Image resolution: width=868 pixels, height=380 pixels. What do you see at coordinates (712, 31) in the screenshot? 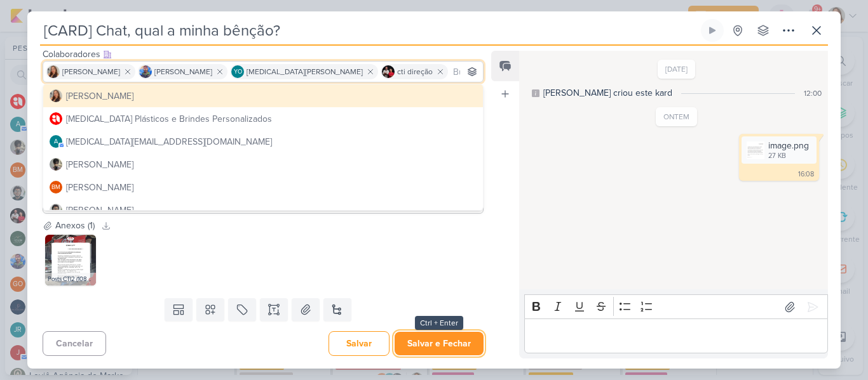
I see `div: Ligar relógio` at bounding box center [712, 31].